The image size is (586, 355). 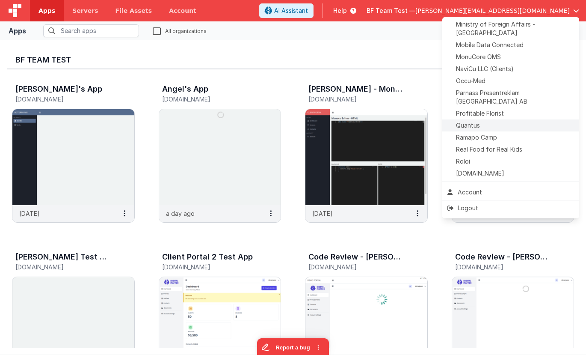 What do you see at coordinates (489, 149) in the screenshot?
I see `span: Real Food for Real Kids` at bounding box center [489, 149].